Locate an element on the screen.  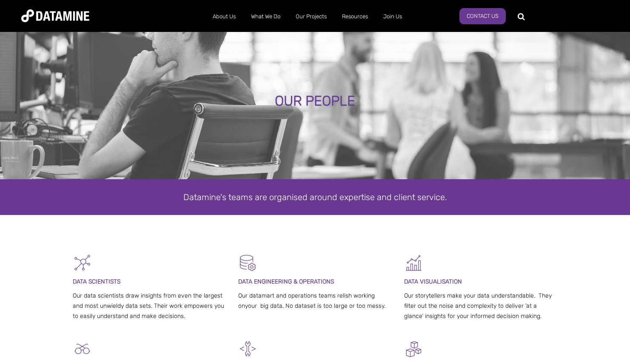
a: Join Us is located at coordinates (393, 17).